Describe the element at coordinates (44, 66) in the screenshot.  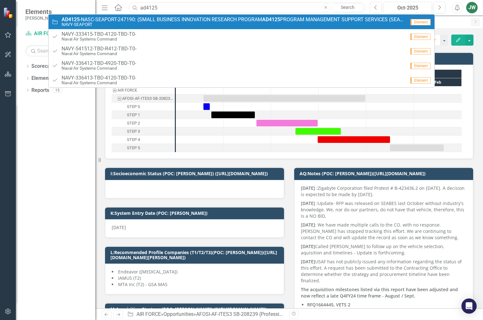
I see `a: Scorecards` at that location.